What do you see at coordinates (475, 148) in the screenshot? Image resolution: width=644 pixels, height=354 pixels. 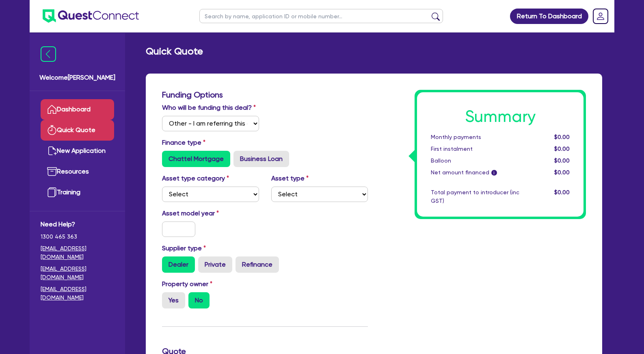 I see `div: First instalment` at bounding box center [475, 148].